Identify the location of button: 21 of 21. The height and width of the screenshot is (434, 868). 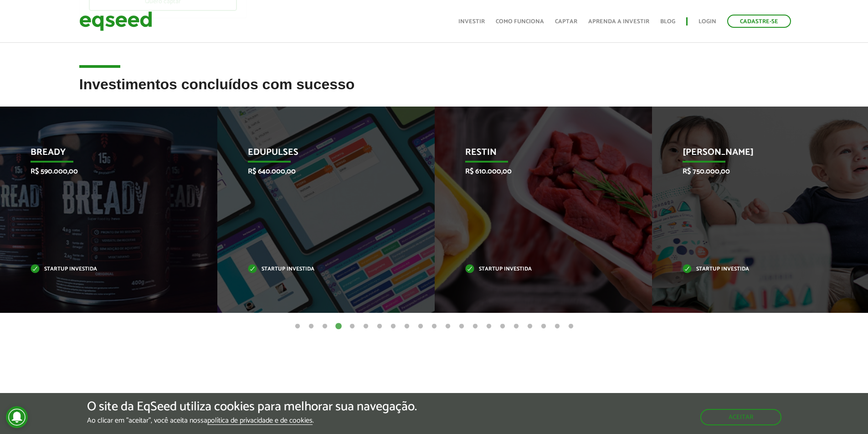
(570, 326).